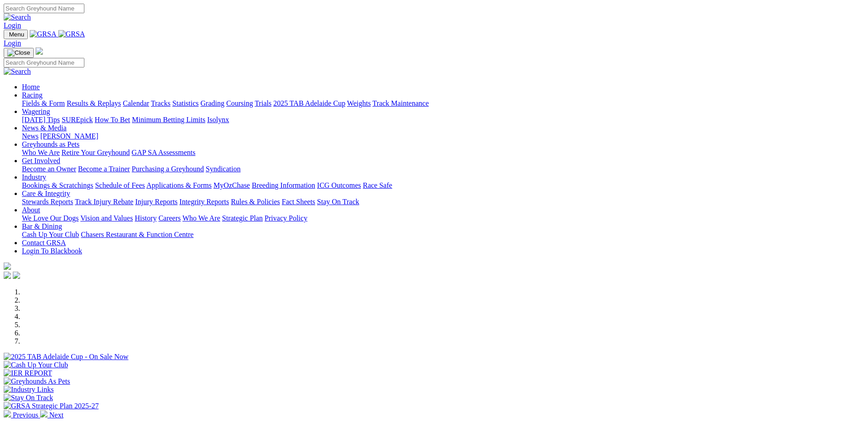 The height and width of the screenshot is (427, 868). I want to click on a: Privacy Policy, so click(286, 218).